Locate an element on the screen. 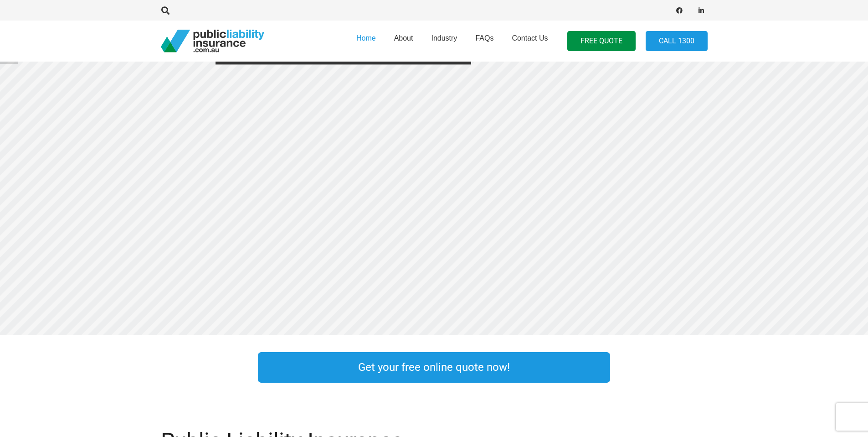 The image size is (868, 437). a: pli_logotransparent is located at coordinates (213, 41).